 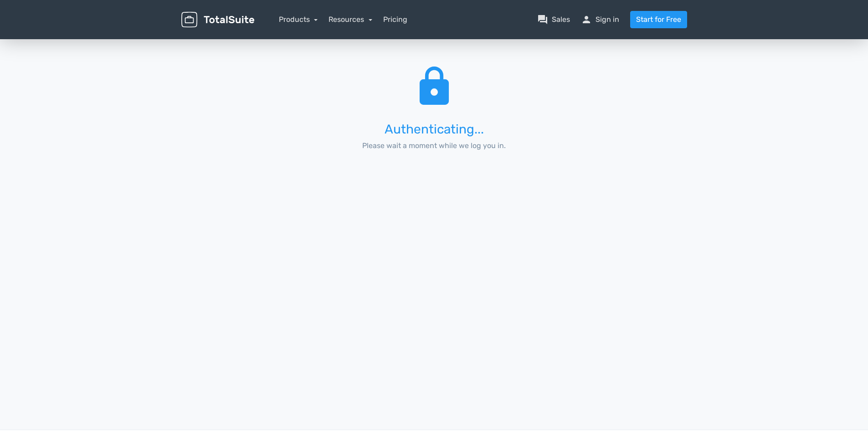 What do you see at coordinates (395, 19) in the screenshot?
I see `a: Pricing` at bounding box center [395, 19].